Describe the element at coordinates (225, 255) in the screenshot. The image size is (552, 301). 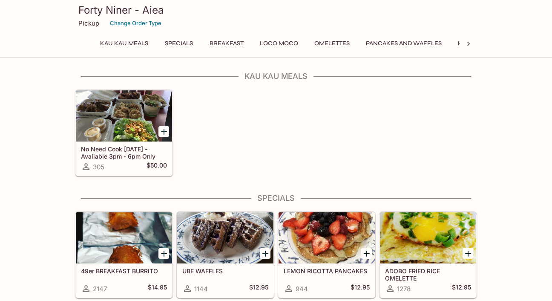
I see `a: UBE WAFFLES1144$12.95` at that location.